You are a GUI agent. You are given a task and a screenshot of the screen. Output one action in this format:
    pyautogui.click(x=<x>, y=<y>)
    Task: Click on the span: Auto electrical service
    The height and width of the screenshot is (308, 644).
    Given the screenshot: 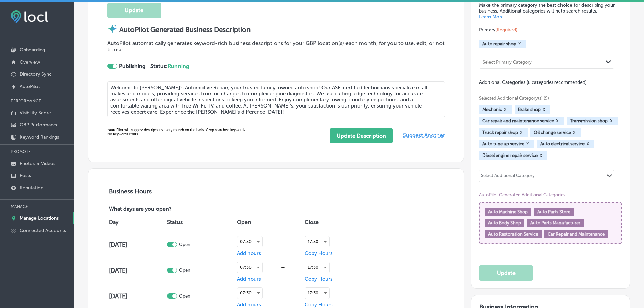 What is the action you would take?
    pyautogui.click(x=562, y=144)
    